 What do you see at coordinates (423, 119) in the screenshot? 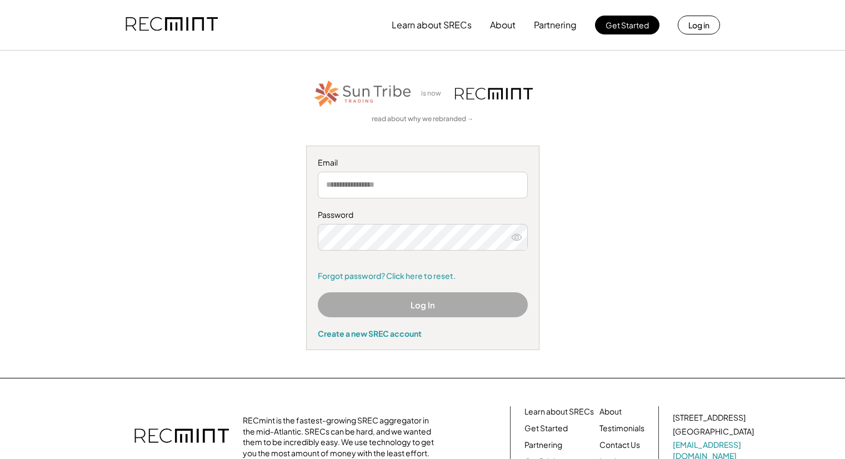
I see `a: read about why we rebranded →` at bounding box center [423, 119].